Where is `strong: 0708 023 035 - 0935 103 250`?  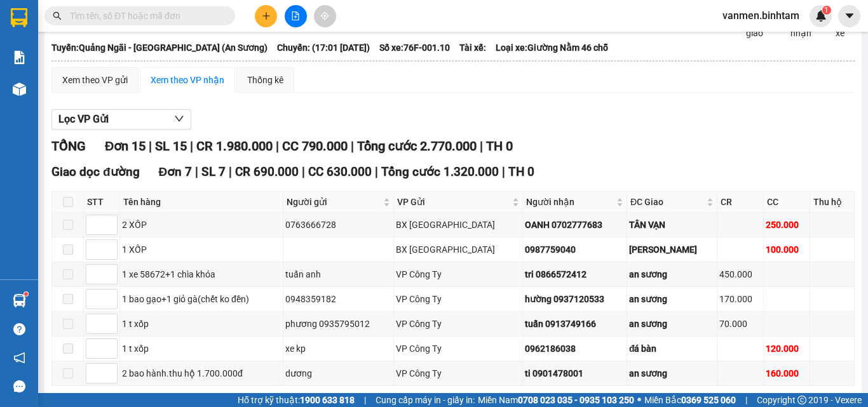
strong: 0708 023 035 - 0935 103 250 is located at coordinates (576, 400).